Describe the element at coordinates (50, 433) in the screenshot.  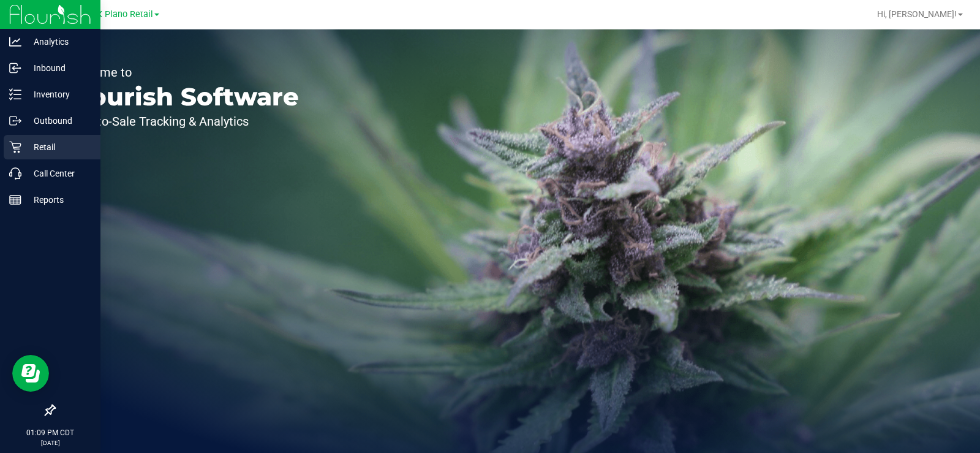
I see `p: 01:09 PM CDT` at that location.